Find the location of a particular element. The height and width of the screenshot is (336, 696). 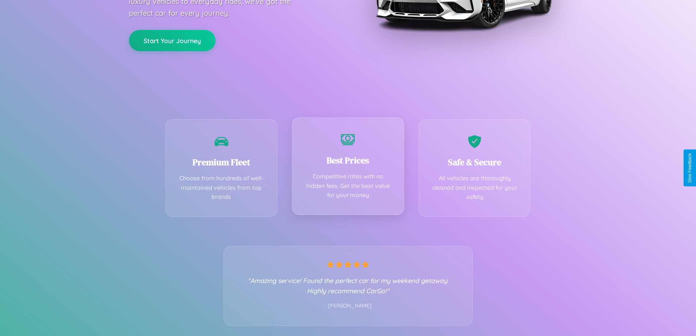

h3: Premium Fleet is located at coordinates (221, 162).